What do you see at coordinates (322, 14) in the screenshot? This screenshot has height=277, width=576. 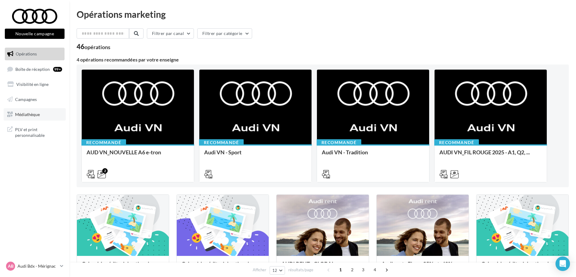 I see `div: Opérations marketing` at bounding box center [322, 14].